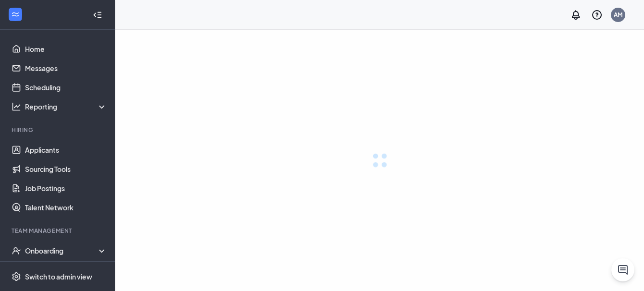 The height and width of the screenshot is (291, 644). I want to click on div: Reporting, so click(66, 107).